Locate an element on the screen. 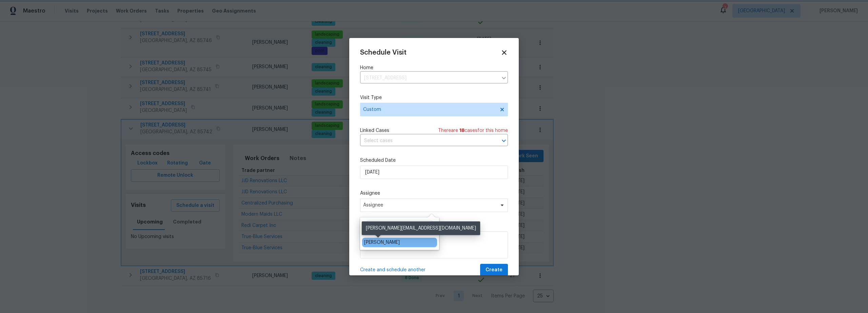 The height and width of the screenshot is (313, 868). label: Visit Type is located at coordinates (434, 98).